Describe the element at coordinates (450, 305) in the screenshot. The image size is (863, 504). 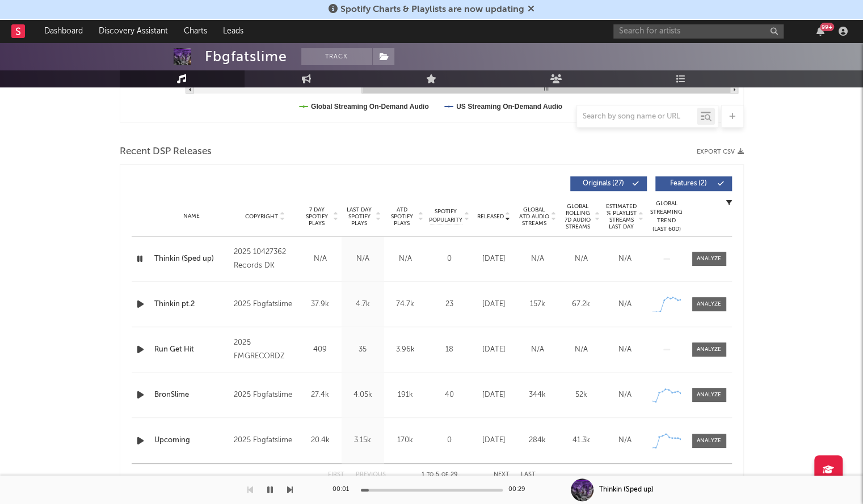
I see `div: 23` at that location.